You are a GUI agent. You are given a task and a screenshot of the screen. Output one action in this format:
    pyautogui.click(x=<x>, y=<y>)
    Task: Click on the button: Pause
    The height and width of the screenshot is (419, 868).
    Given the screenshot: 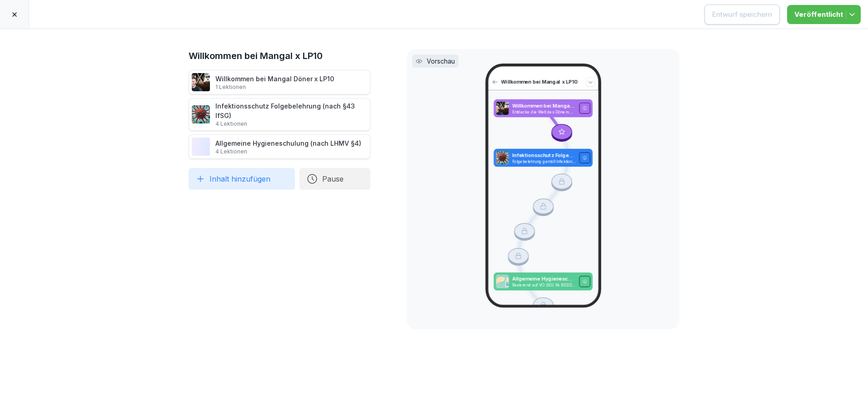 What is the action you would take?
    pyautogui.click(x=335, y=179)
    